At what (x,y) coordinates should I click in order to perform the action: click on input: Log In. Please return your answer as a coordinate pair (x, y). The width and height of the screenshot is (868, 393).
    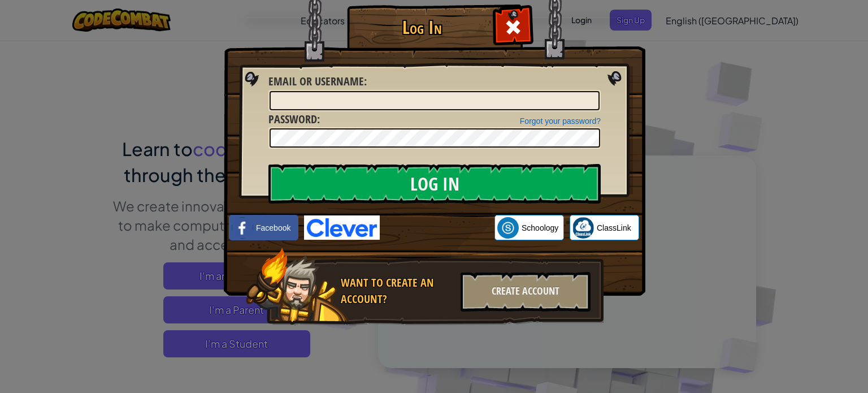
    Looking at the image, I should click on (435, 184).